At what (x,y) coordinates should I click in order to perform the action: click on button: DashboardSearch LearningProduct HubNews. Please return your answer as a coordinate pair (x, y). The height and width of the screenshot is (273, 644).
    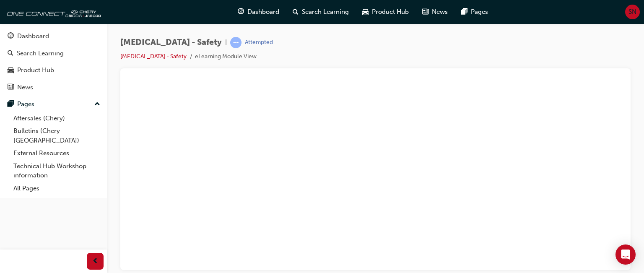
    Looking at the image, I should click on (53, 62).